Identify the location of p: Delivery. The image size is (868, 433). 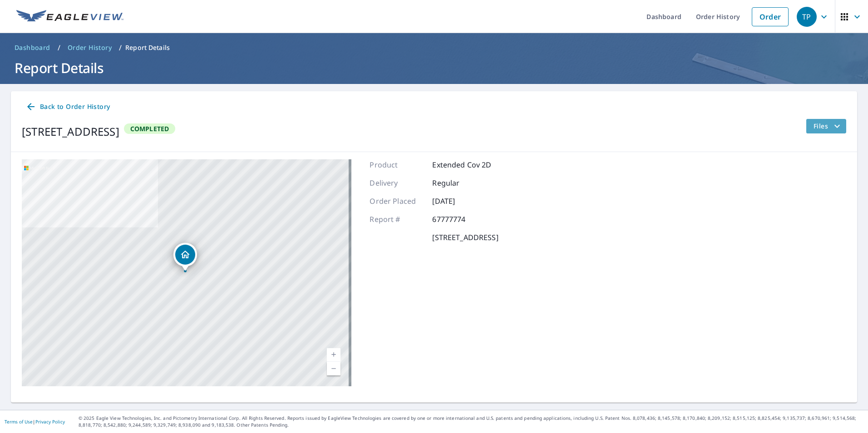
(397, 183).